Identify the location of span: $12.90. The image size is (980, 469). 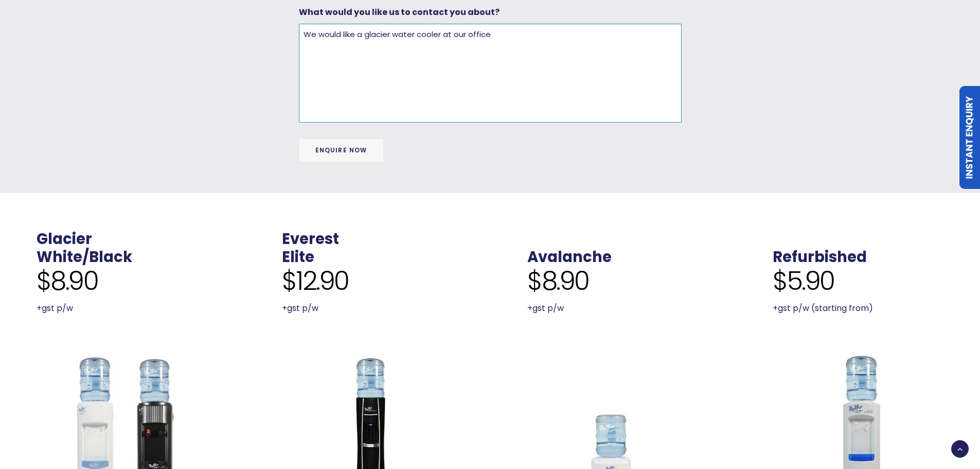
(316, 281).